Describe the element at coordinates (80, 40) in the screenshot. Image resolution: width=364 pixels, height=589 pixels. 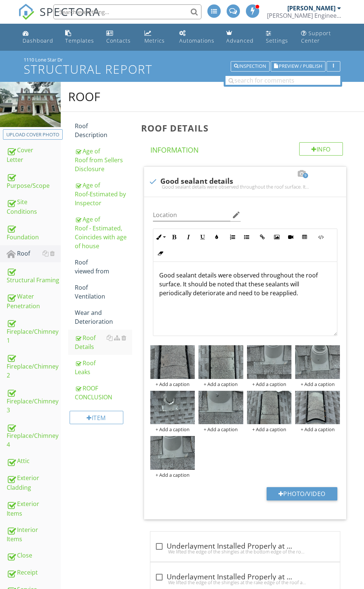
I see `div: Templates` at that location.